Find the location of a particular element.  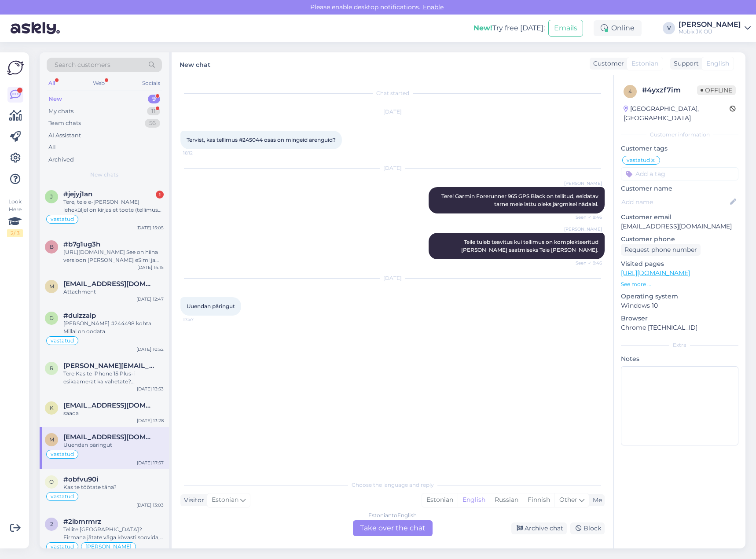

div: Team chats is located at coordinates (65, 123).